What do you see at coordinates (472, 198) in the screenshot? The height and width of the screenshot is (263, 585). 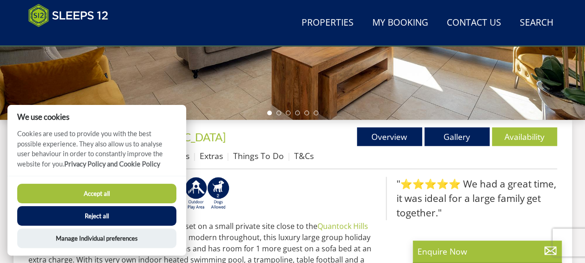 I see `blockquote: "⭐⭐⭐⭐⭐ We had a great time, it was ideal for a large family get together."` at bounding box center [472, 198].